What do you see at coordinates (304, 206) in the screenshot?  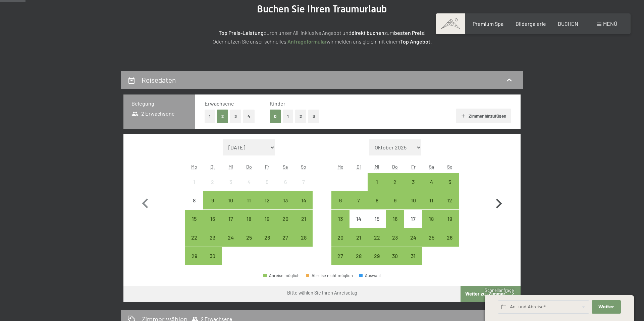 I see `div: 14` at bounding box center [304, 206].